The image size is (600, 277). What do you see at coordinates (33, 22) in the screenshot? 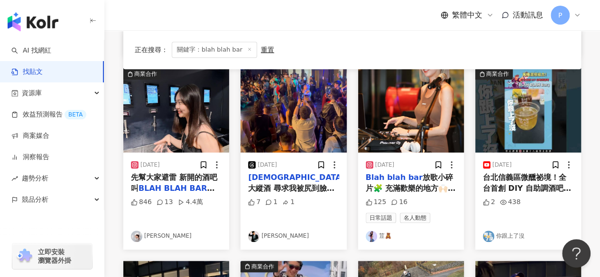
I see `img: logo` at bounding box center [33, 22].